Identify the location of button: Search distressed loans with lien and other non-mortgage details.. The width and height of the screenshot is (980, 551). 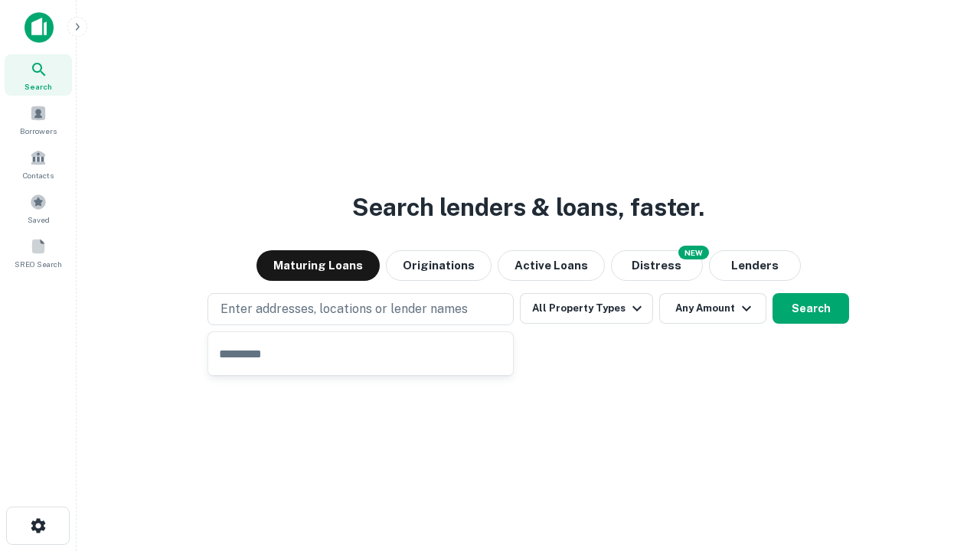
(657, 266).